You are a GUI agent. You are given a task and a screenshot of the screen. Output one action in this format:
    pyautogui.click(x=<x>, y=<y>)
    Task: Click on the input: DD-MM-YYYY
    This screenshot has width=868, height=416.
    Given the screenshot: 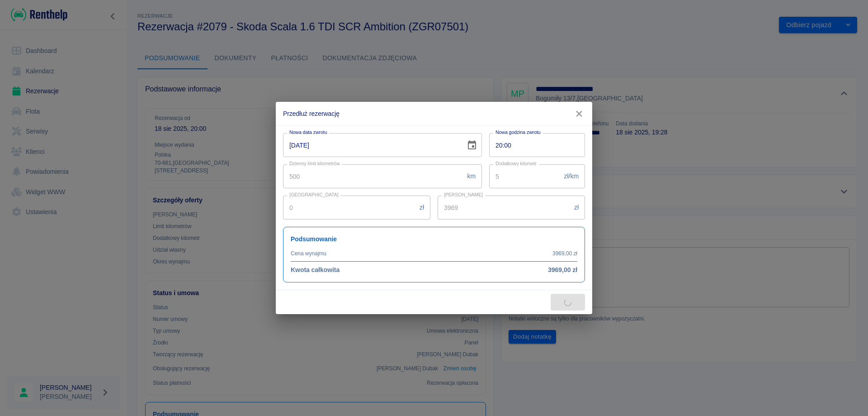 What is the action you would take?
    pyautogui.click(x=371, y=145)
    